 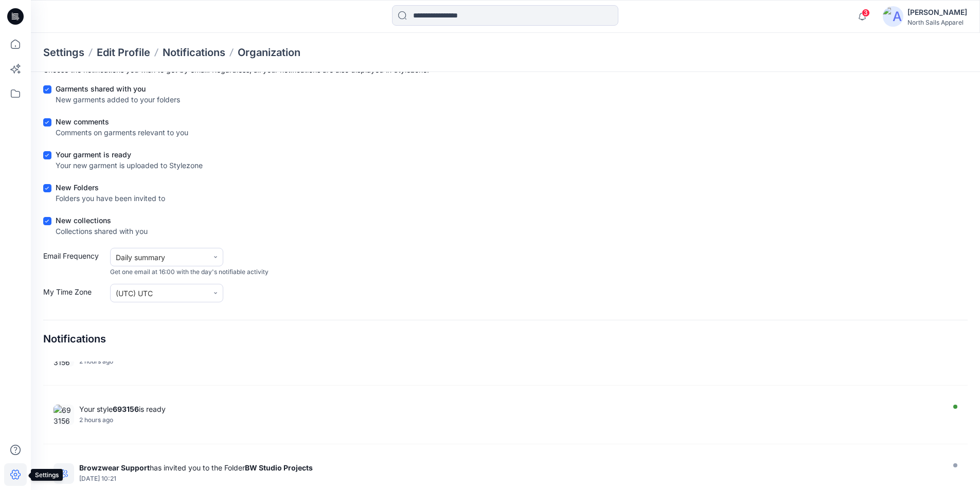 What do you see at coordinates (865, 13) in the screenshot?
I see `span: 3` at bounding box center [865, 13].